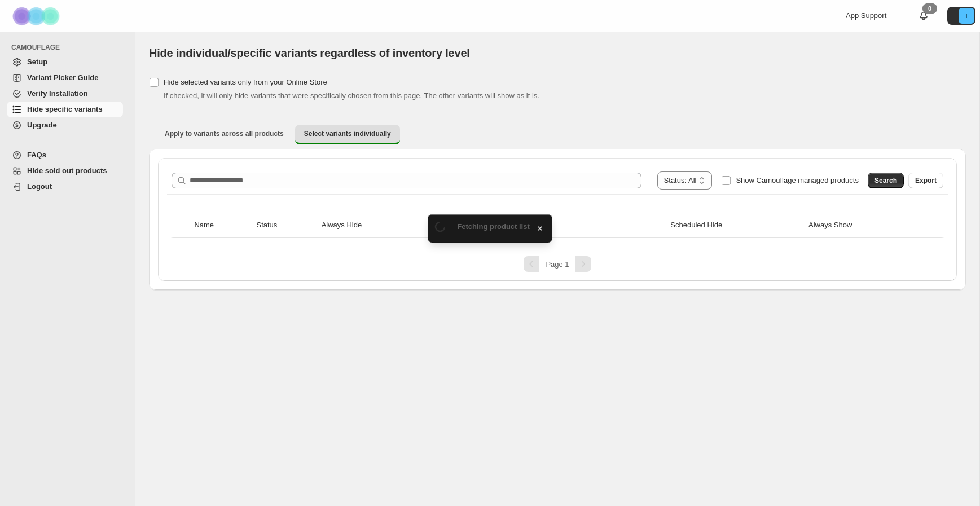  What do you see at coordinates (58, 93) in the screenshot?
I see `span: Verify Installation` at bounding box center [58, 93].